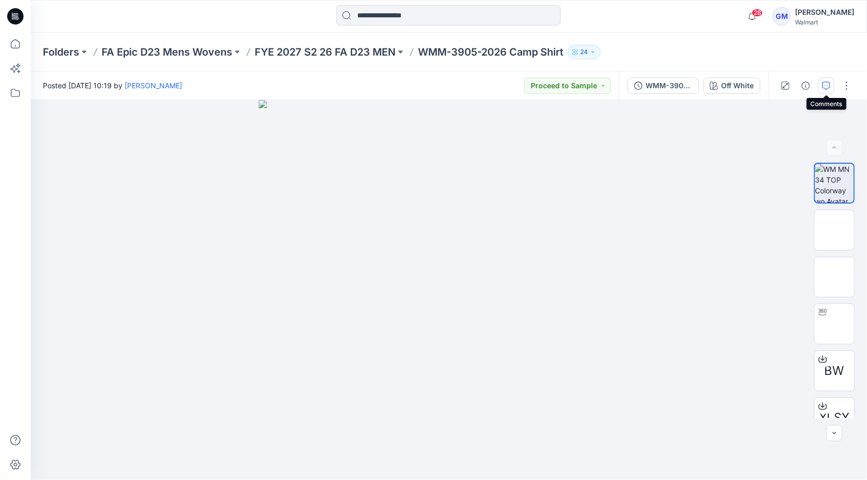 This screenshot has width=867, height=480. I want to click on p: WMM-3905-2026 Camp Shirt, so click(491, 52).